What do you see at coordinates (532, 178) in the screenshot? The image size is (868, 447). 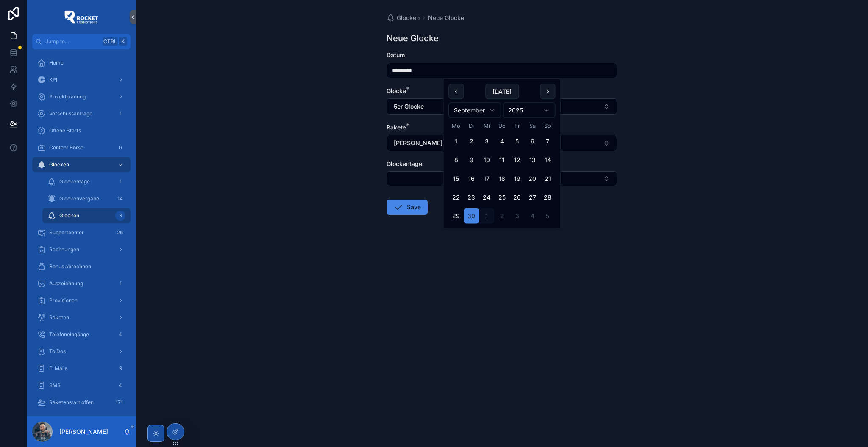 I see `button: Samstag, 20. September 2025` at bounding box center [532, 178].